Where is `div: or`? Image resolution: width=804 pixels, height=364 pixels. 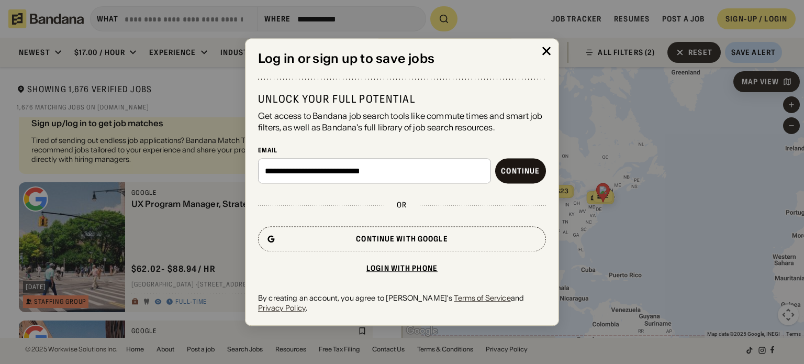
div: or is located at coordinates (402, 205).